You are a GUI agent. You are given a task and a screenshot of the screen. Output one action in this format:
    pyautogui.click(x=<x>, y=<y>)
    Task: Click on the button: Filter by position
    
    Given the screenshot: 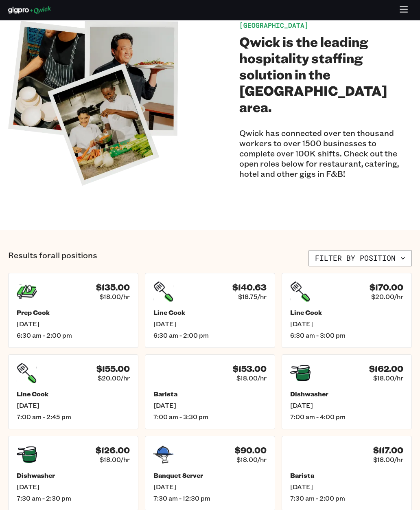 What is the action you would take?
    pyautogui.click(x=360, y=259)
    